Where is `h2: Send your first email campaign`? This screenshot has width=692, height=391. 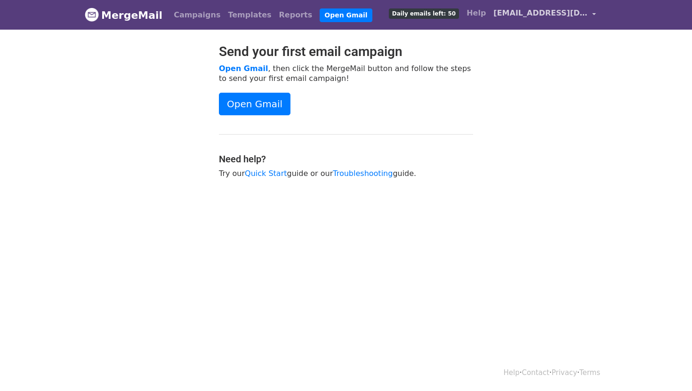 h2: Send your first email campaign is located at coordinates (346, 52).